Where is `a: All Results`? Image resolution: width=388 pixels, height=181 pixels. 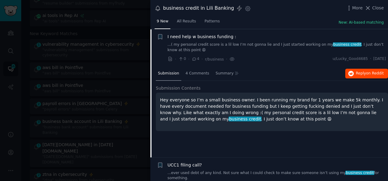
a: All Results is located at coordinates (186, 23).